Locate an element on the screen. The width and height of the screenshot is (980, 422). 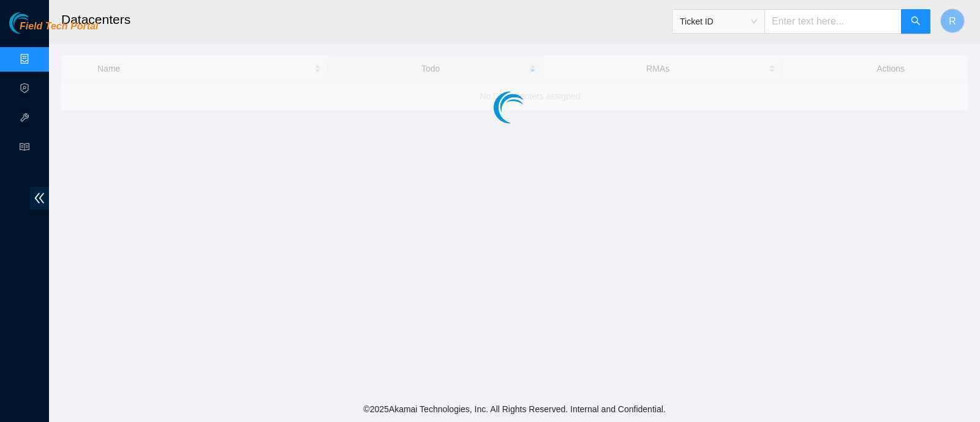
span: Field Tech Portal is located at coordinates (59, 26).